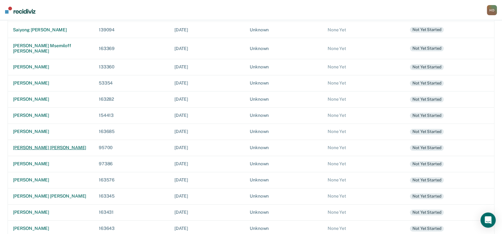  What do you see at coordinates (131, 196) in the screenshot?
I see `td: 163345` at bounding box center [131, 196].